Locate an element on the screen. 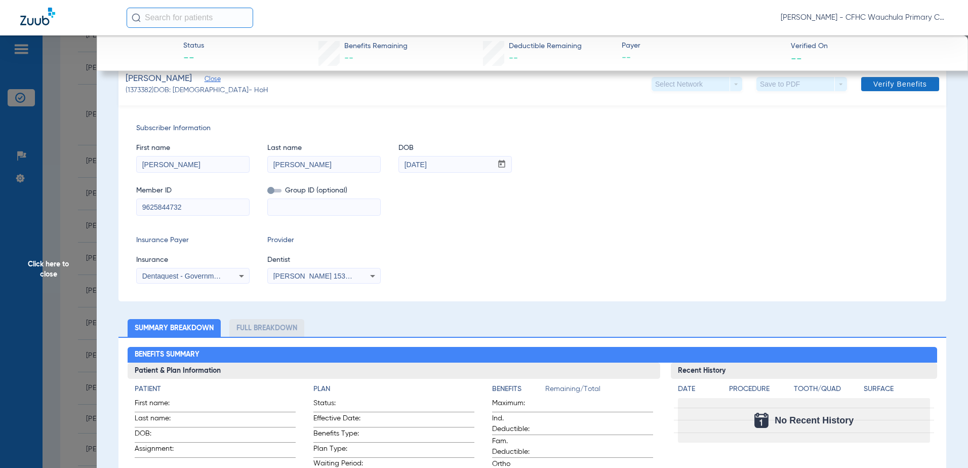 This screenshot has width=968, height=468. span: DOB: is located at coordinates (160, 435).